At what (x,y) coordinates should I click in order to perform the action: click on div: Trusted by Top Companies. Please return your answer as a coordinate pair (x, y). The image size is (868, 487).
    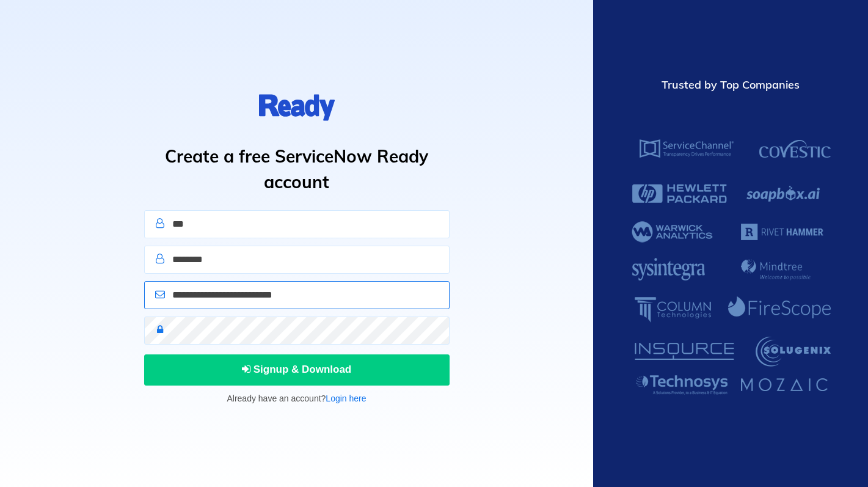
    Looking at the image, I should click on (730, 85).